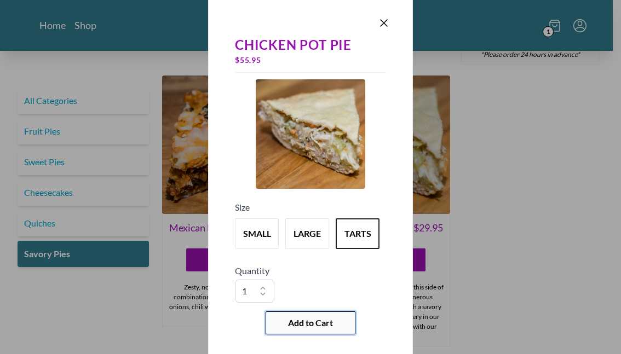 Image resolution: width=621 pixels, height=354 pixels. What do you see at coordinates (310, 323) in the screenshot?
I see `span: Add to Cart` at bounding box center [310, 323].